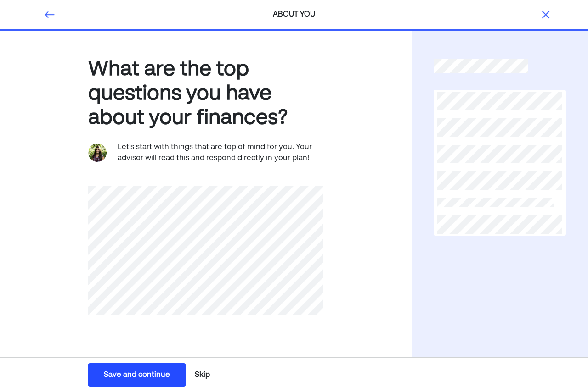 The width and height of the screenshot is (588, 392). I want to click on div: Save and continue, so click(137, 375).